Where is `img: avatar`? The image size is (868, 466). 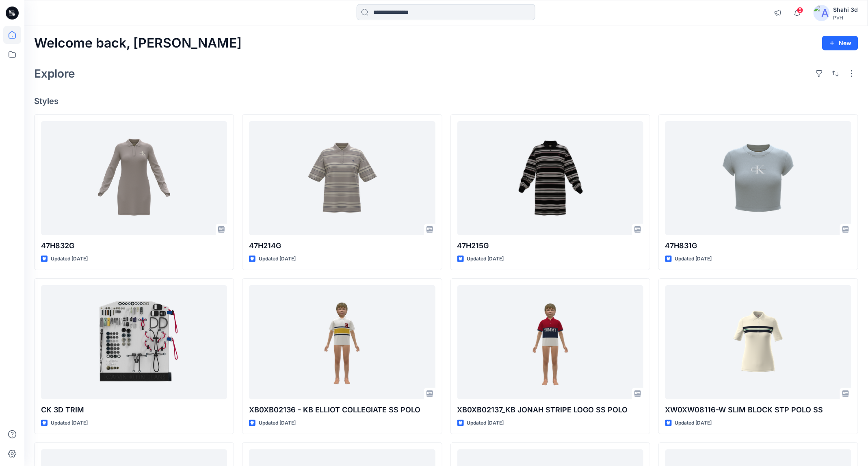 img: avatar is located at coordinates (822, 13).